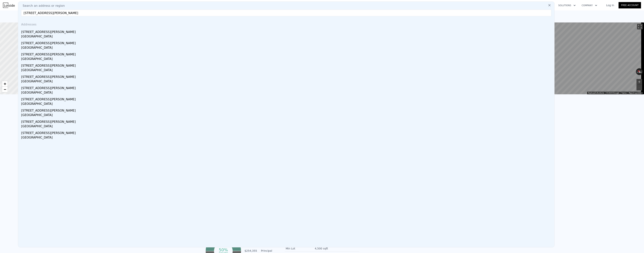  Describe the element at coordinates (300, 248) in the screenshot. I see `div: Min Lot` at that location.